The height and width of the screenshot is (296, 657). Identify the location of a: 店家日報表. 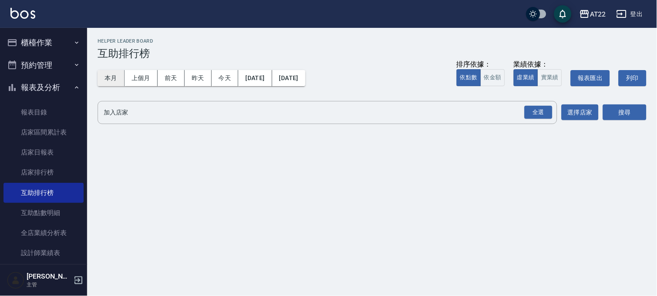
(44, 152).